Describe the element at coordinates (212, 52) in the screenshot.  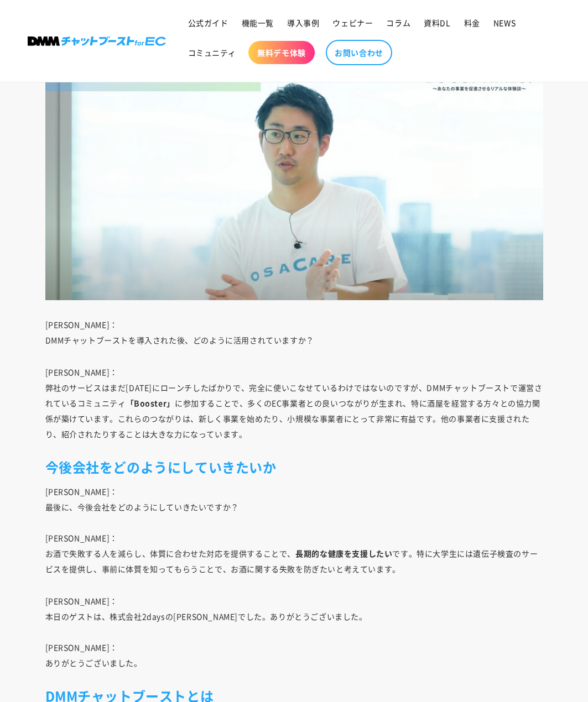
I see `a: コミュニティ` at that location.